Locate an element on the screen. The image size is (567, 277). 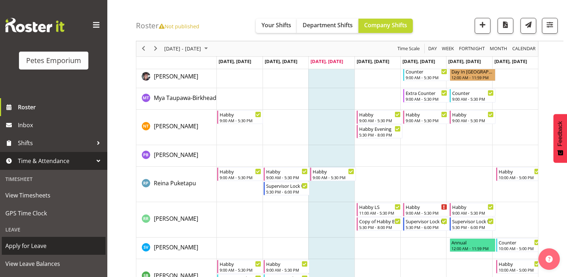
td: Reina Puketapu resource is located at coordinates (176, 184).